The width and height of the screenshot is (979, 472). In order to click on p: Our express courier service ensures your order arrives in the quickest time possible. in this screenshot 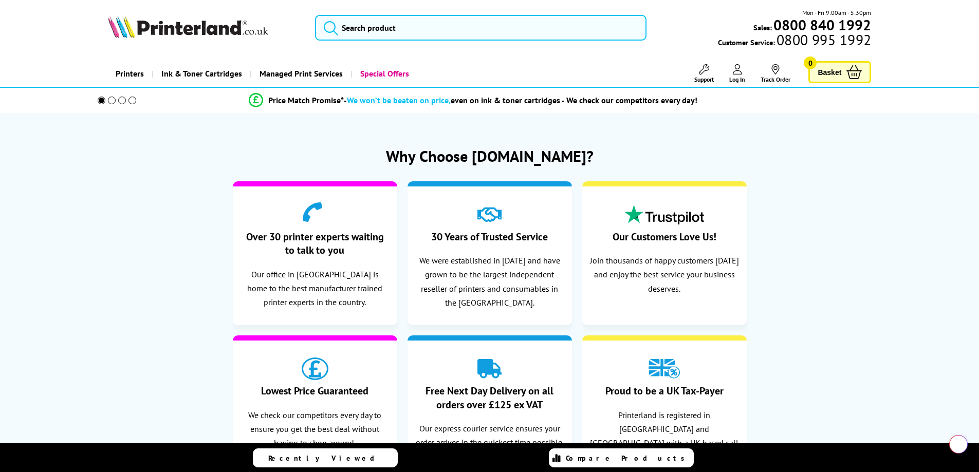, I will do `click(490, 436)`.